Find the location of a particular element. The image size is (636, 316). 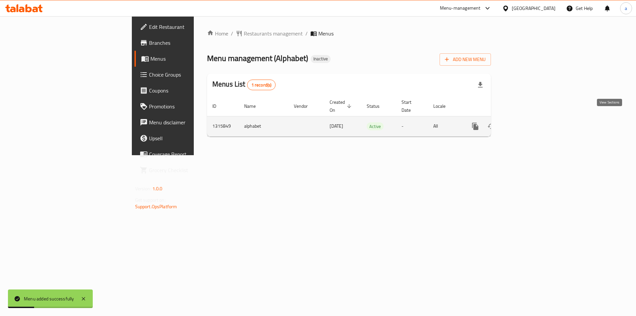

nav: breadcrumb is located at coordinates (349, 33).